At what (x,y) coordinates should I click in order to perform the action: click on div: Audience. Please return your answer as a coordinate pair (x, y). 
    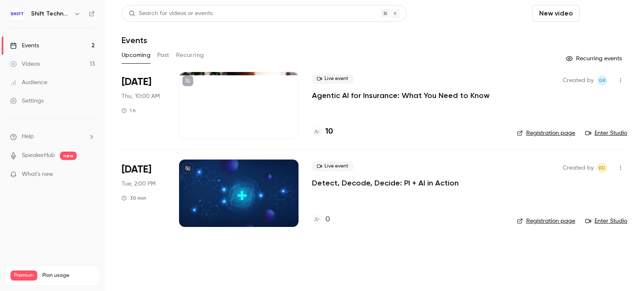
    Looking at the image, I should click on (29, 83).